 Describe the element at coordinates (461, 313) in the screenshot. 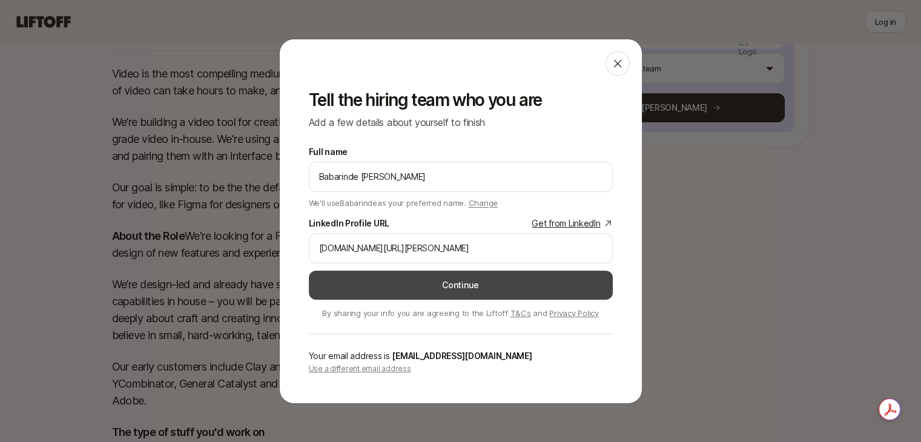

I see `p: By sharing your info you are agreeing to the Liftoff and` at that location.